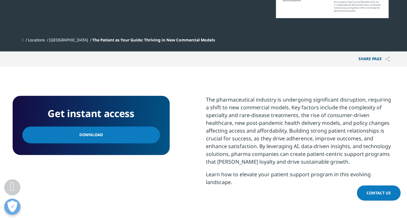 This screenshot has width=407, height=218. What do you see at coordinates (374, 59) in the screenshot?
I see `button: Share PAGEShare PAGE` at bounding box center [374, 59].